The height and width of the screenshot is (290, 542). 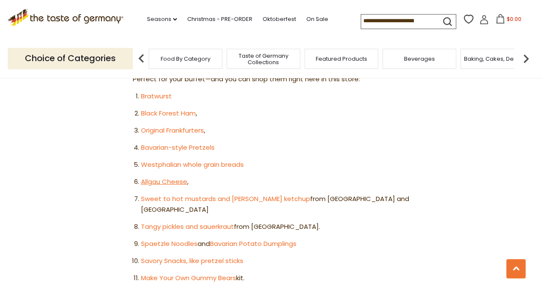 What do you see at coordinates (178, 147) in the screenshot?
I see `a: Bavarian-style Pretzels` at bounding box center [178, 147].